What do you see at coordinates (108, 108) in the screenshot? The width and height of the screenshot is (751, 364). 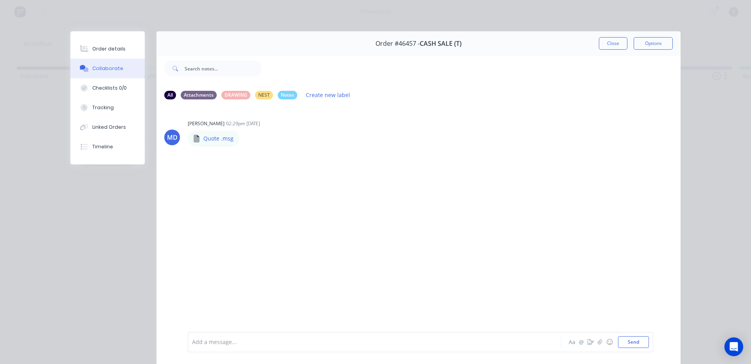 I see `button: Tracking` at bounding box center [108, 108].